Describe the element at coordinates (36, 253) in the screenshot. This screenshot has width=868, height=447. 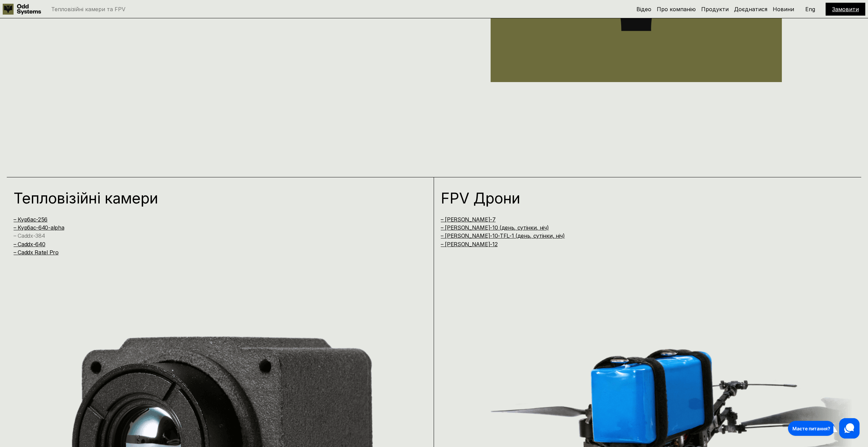
I see `a: – Caddx Ratel Pro` at that location.